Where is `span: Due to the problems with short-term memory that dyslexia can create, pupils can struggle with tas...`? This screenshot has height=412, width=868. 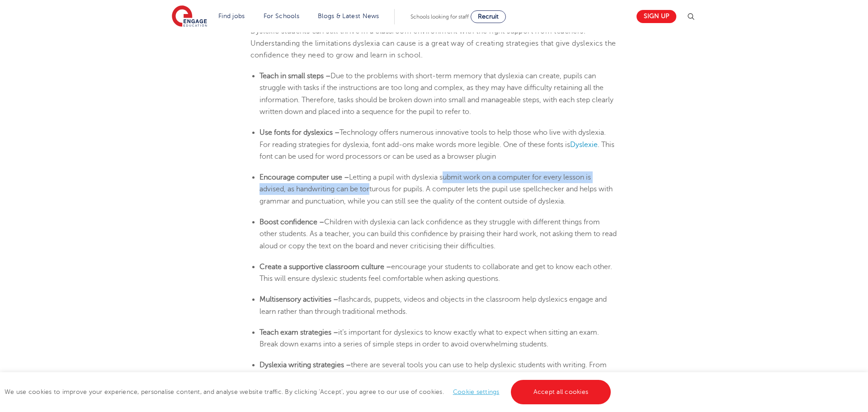 span: Due to the problems with short-term memory that dyslexia can create, pupils can struggle with tas... is located at coordinates (437, 94).